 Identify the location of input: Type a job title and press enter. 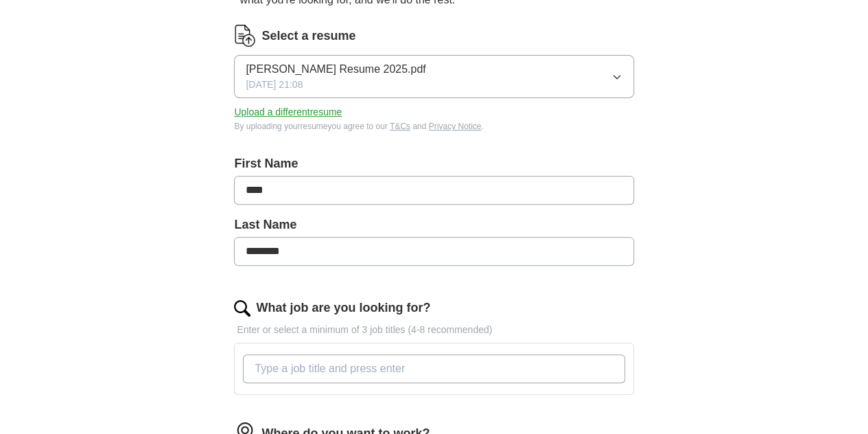
(434, 369).